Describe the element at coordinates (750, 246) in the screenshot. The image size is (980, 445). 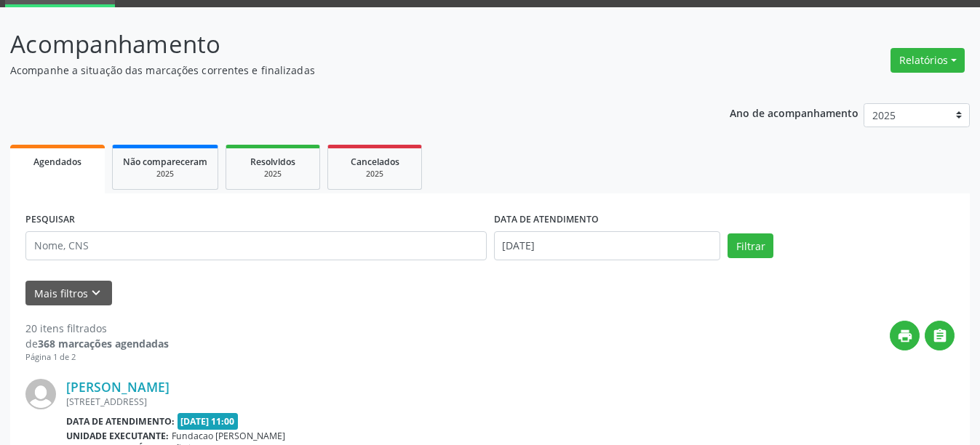
I see `button: Filtrar` at that location.